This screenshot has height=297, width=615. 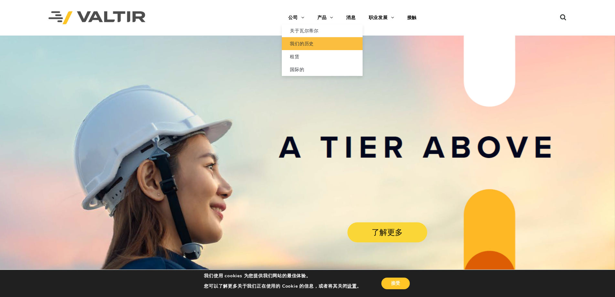 What do you see at coordinates (396, 284) in the screenshot?
I see `button: 接受` at bounding box center [396, 284].